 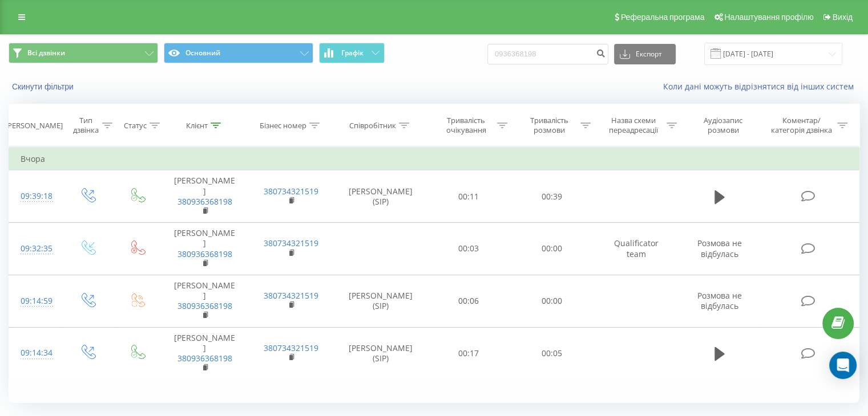 I want to click on input: Пошук за номером, so click(x=548, y=54).